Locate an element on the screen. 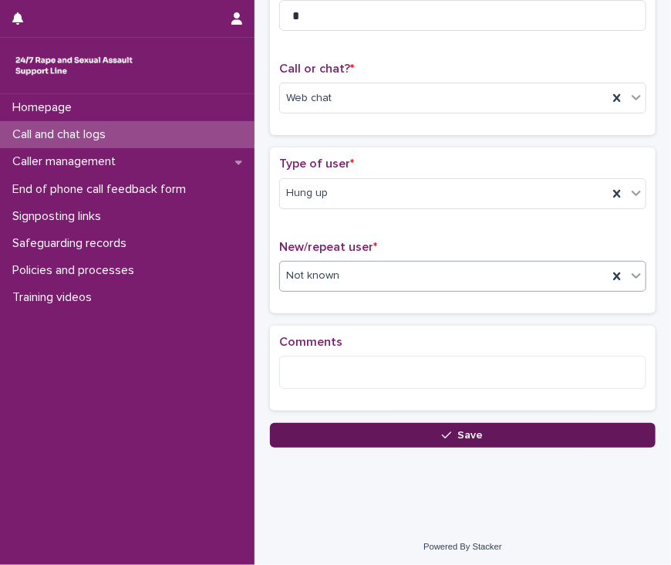 The width and height of the screenshot is (671, 565). a: Powered By Stacker is located at coordinates (462, 546).